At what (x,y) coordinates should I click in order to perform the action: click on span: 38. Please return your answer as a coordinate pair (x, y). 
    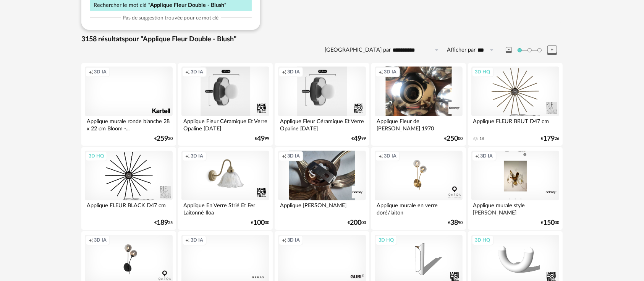
    Looking at the image, I should click on (454, 223).